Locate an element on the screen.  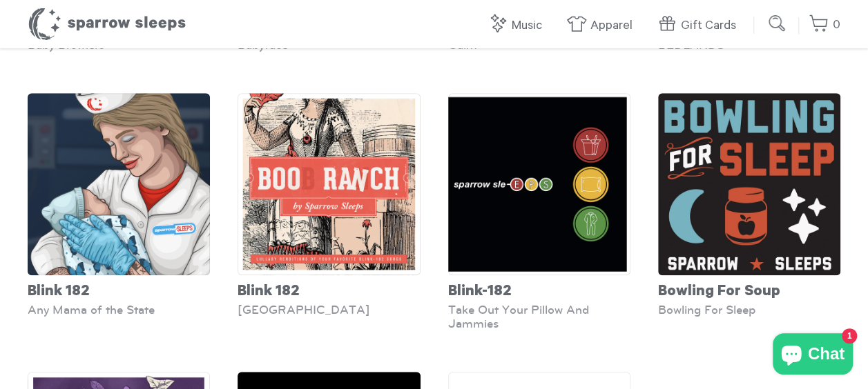
a: Blink-182 Take Out Your Pillow And Jammies is located at coordinates (540, 212).